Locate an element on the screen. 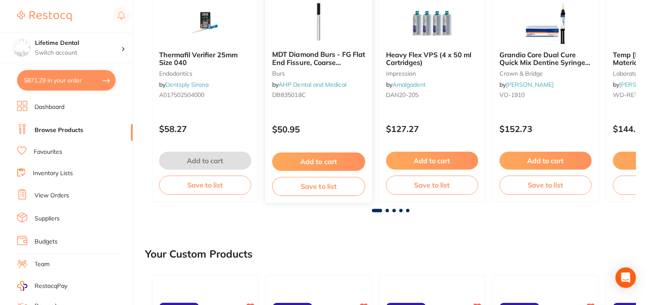  small: impression is located at coordinates (432, 73).